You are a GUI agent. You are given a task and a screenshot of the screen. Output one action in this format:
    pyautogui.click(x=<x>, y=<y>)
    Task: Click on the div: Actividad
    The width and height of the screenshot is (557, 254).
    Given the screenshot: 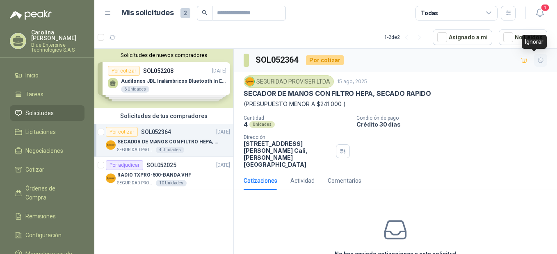 What is the action you would take?
    pyautogui.click(x=302, y=181)
    